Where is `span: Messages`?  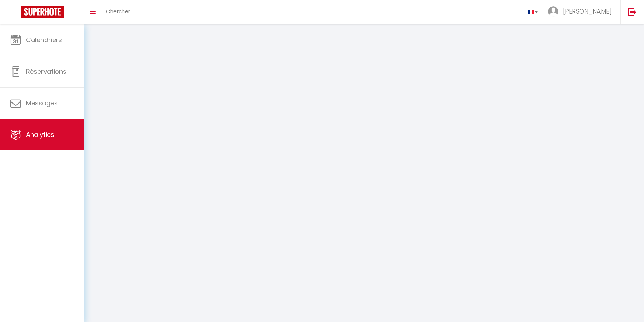
span: Messages is located at coordinates (42, 103).